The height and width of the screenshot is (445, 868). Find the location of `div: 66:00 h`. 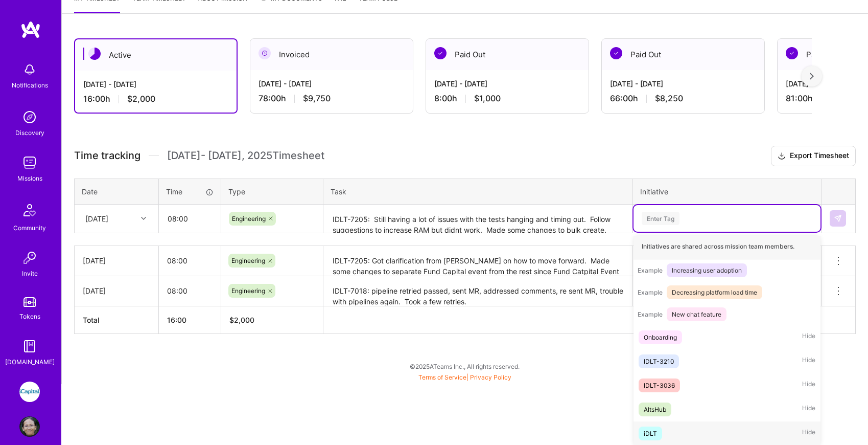

div: 66:00 h is located at coordinates (683, 98).